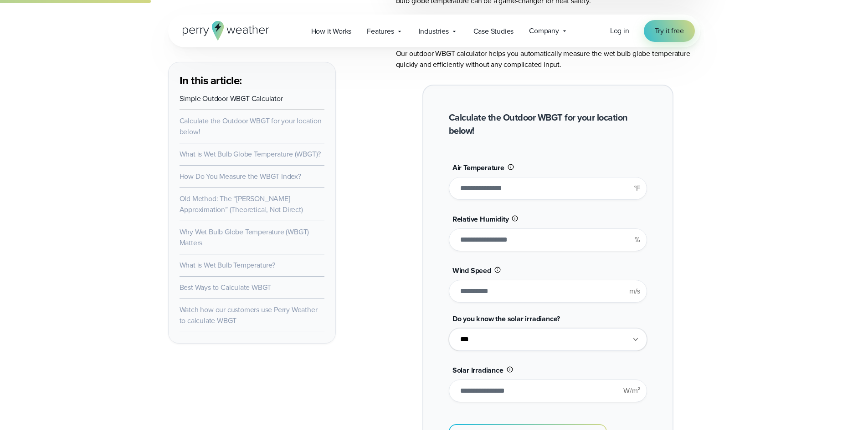 The height and width of the screenshot is (430, 868). I want to click on a: What is Wet Bulb Globe Temperature (WBGT)?, so click(250, 154).